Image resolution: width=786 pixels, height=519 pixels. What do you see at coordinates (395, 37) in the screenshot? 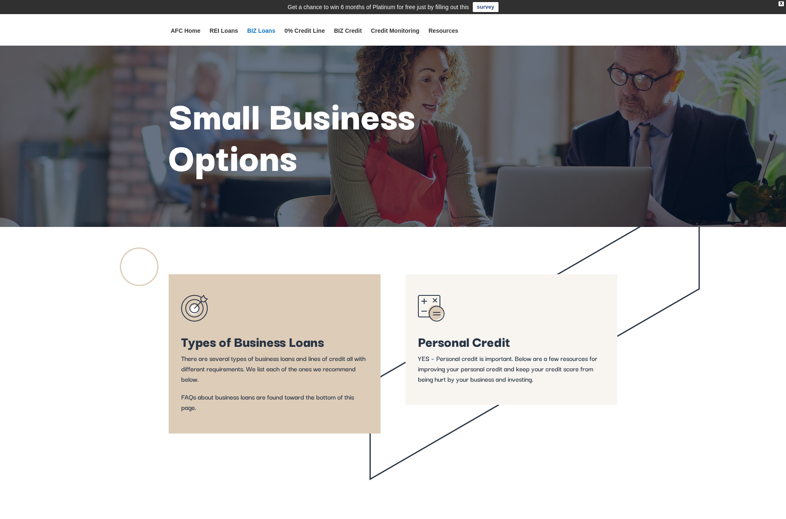
I see `a: Credit Monitoring` at bounding box center [395, 37].